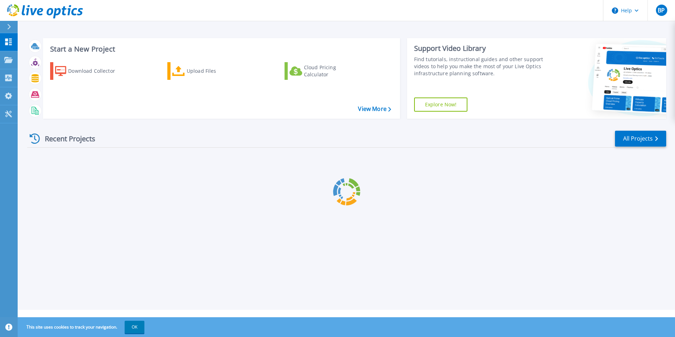 The image size is (675, 337). Describe the element at coordinates (640, 138) in the screenshot. I see `a: All Projects` at that location.